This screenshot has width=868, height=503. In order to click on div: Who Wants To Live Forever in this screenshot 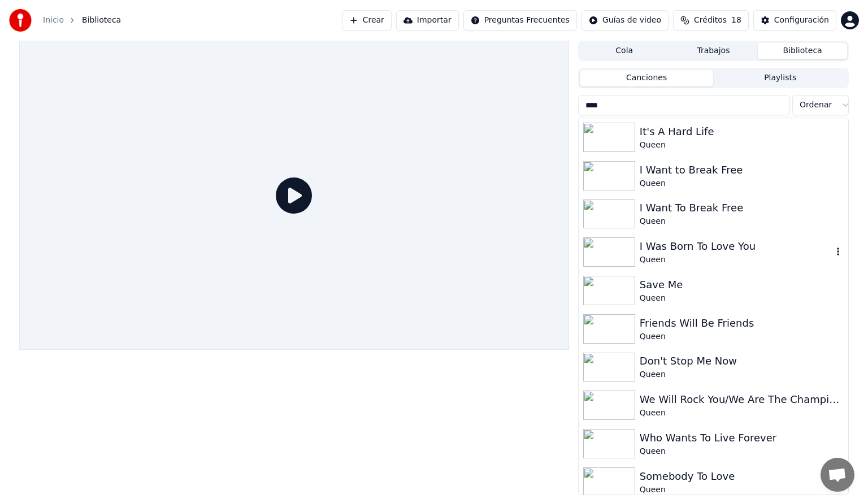, I will do `click(741, 438)`.